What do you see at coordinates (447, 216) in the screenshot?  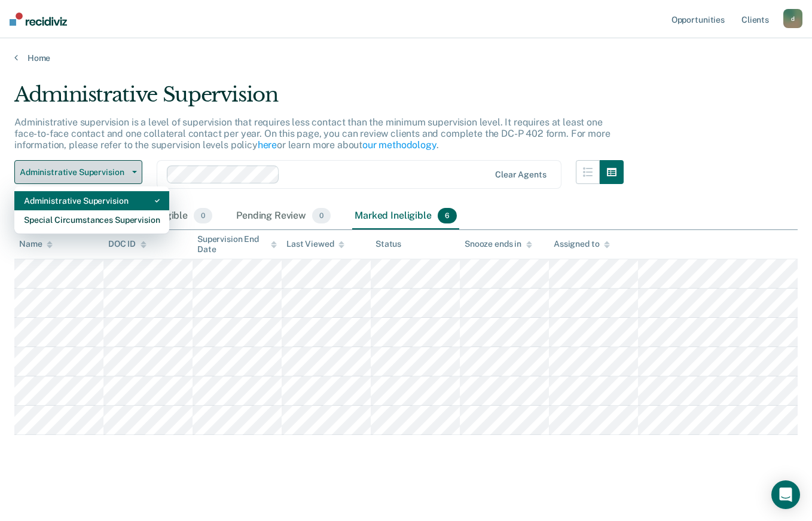 I see `span: 6` at bounding box center [447, 216].